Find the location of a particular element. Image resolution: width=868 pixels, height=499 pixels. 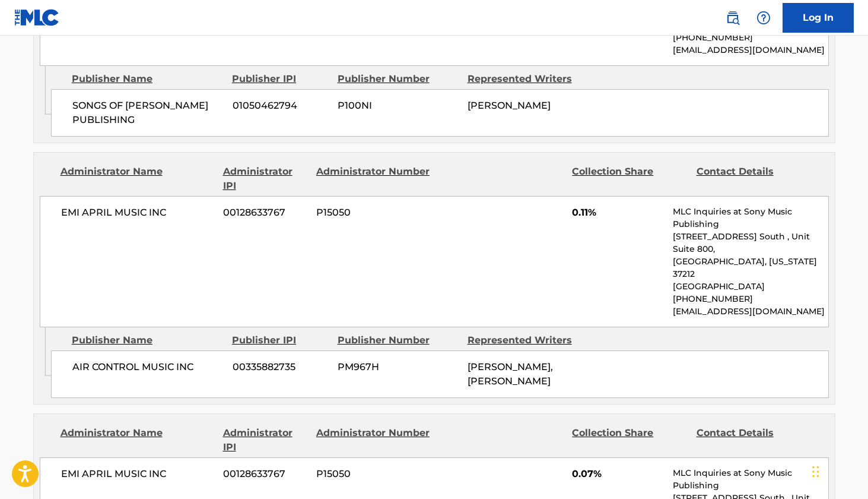

span: 0.11% is located at coordinates (618, 212).